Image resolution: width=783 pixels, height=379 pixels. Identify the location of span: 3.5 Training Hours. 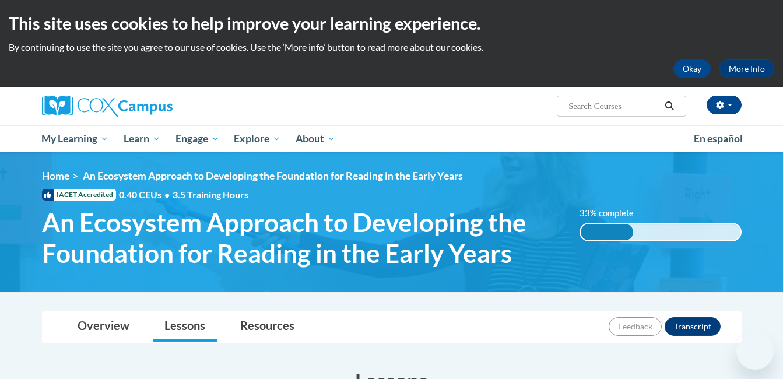
(210, 194).